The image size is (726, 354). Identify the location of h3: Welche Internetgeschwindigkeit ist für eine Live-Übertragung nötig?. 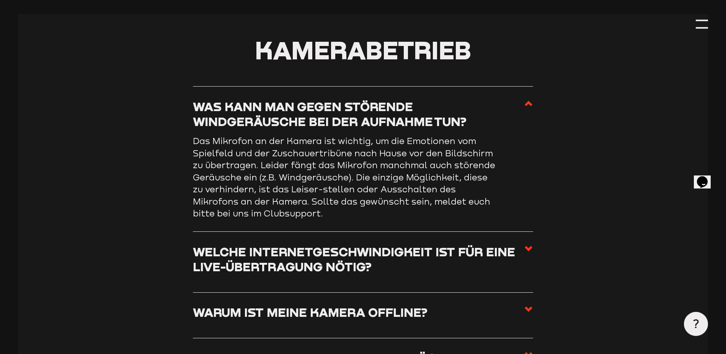
(358, 259).